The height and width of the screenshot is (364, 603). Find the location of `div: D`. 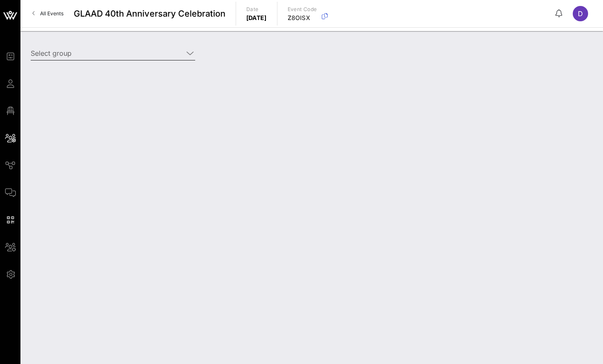

div: D is located at coordinates (581, 14).